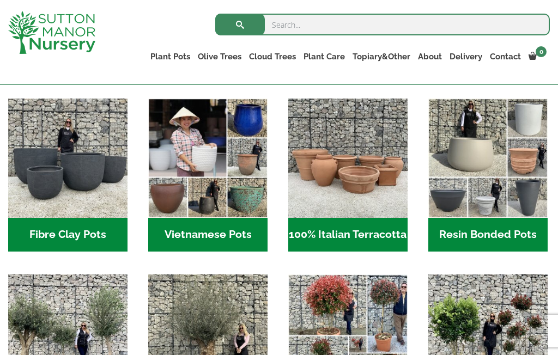  What do you see at coordinates (220, 57) in the screenshot?
I see `a: Olive Trees` at bounding box center [220, 57].